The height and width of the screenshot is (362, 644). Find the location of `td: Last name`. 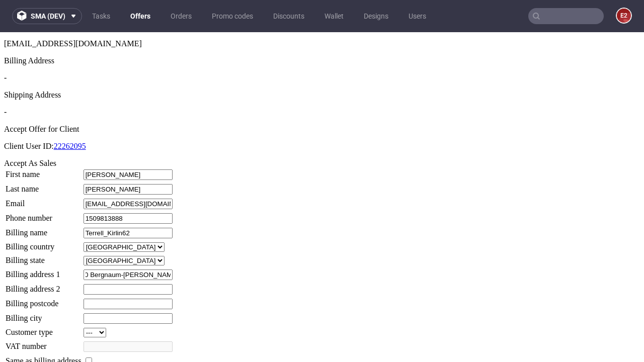

td: Last name is located at coordinates (43, 157).